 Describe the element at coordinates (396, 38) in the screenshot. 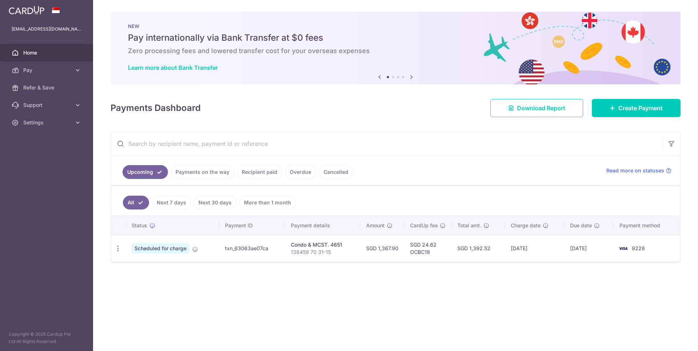

I see `h5: Pay internationally via Bank Transfer at $0 fees` at that location.